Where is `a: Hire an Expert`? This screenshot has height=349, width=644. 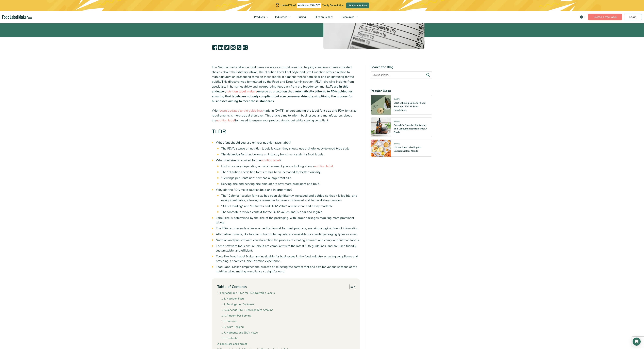 a: Hire an Expert is located at coordinates (323, 17).